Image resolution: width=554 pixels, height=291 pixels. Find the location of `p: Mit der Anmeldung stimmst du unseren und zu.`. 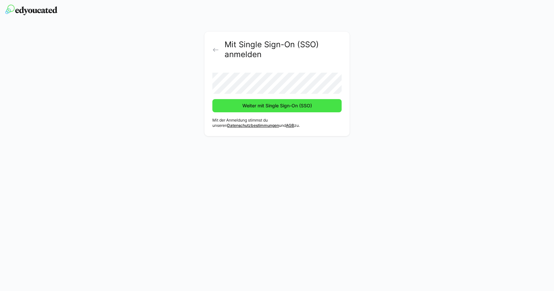

p: Mit der Anmeldung stimmst du unseren und zu. is located at coordinates (277, 123).